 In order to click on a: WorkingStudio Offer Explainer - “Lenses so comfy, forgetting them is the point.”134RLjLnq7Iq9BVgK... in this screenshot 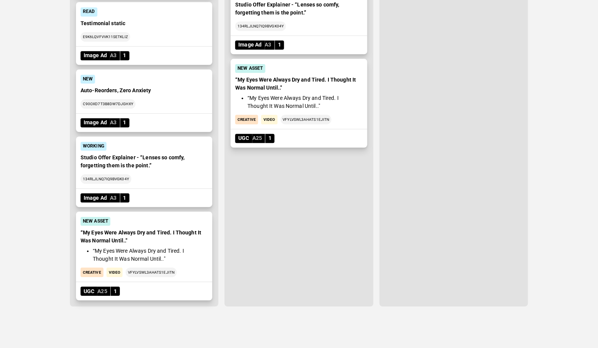, I will do `click(144, 172)`.